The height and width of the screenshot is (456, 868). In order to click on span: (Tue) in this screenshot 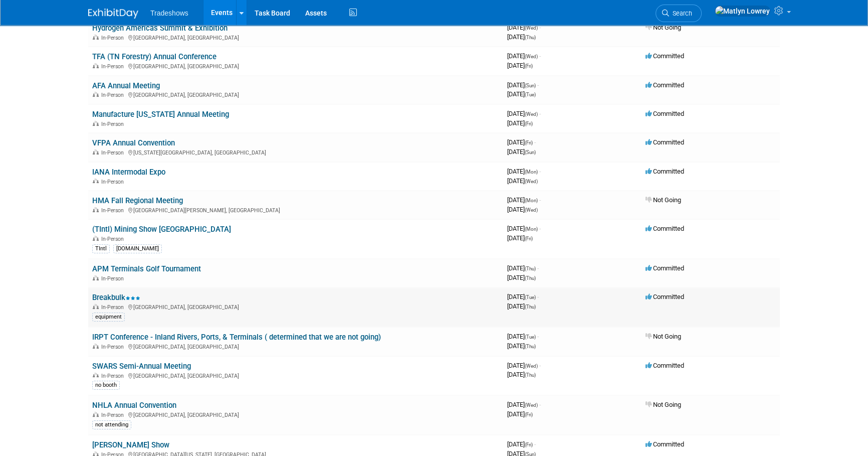, I will do `click(530, 94)`.